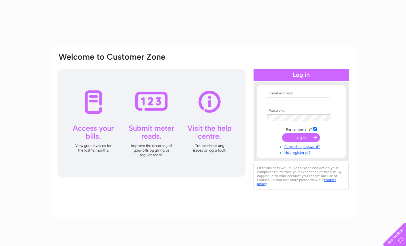 This screenshot has height=246, width=406. Describe the element at coordinates (301, 111) in the screenshot. I see `th: Password:` at that location.